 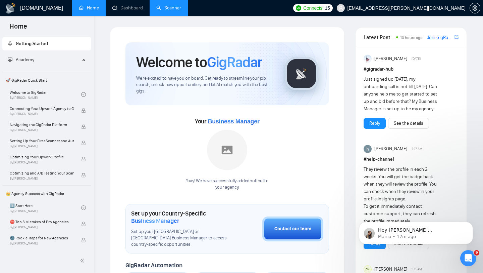 I want to click on span: 👑 Agency Success with GigRadar, so click(x=47, y=193).